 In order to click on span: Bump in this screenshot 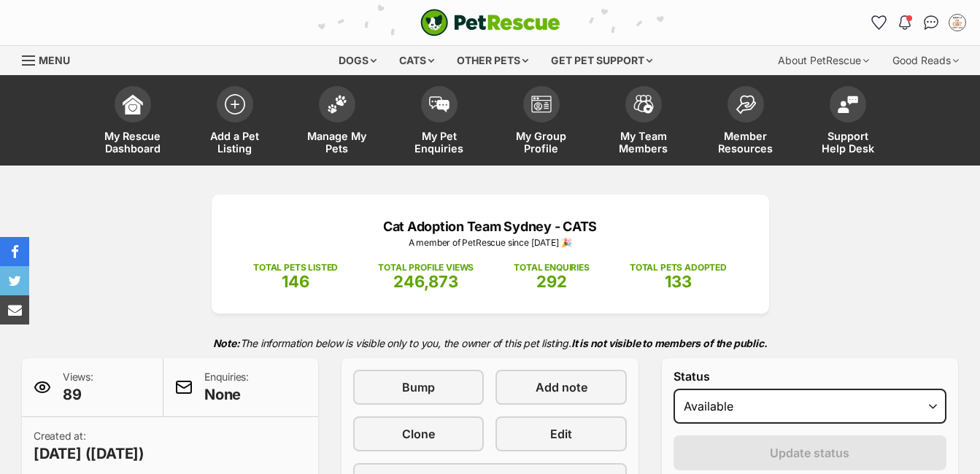, I will do `click(418, 387)`.